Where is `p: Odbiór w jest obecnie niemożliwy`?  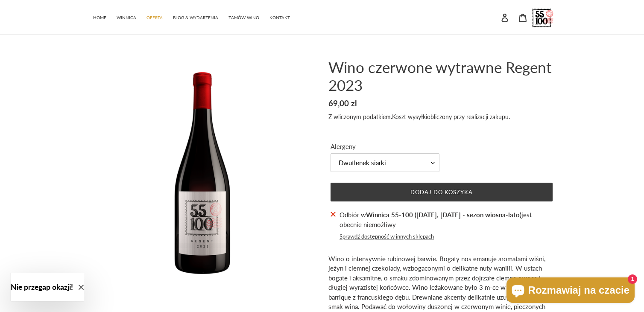 p: Odbiór w jest obecnie niemożliwy is located at coordinates (447, 219).